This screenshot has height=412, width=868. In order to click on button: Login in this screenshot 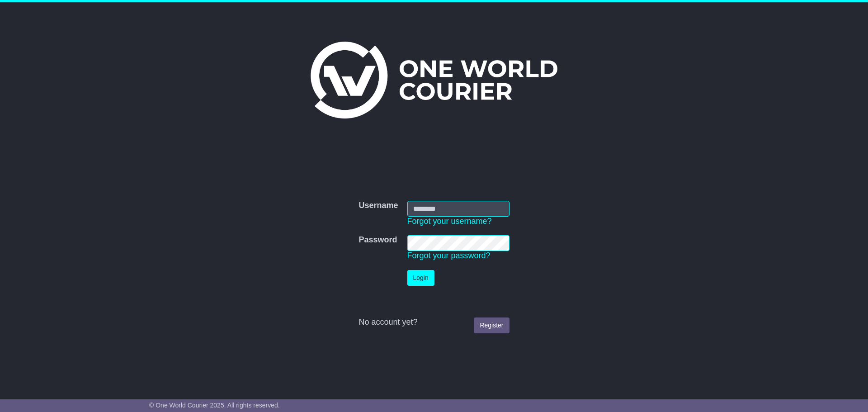, I will do `click(421, 278)`.